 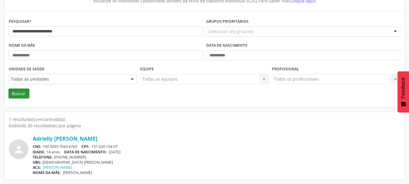 What do you see at coordinates (20, 21) in the screenshot?
I see `label: Pesquisar` at bounding box center [20, 21].